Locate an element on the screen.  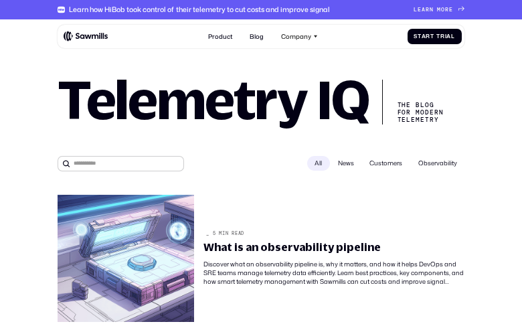
div: 5 is located at coordinates (214, 234).